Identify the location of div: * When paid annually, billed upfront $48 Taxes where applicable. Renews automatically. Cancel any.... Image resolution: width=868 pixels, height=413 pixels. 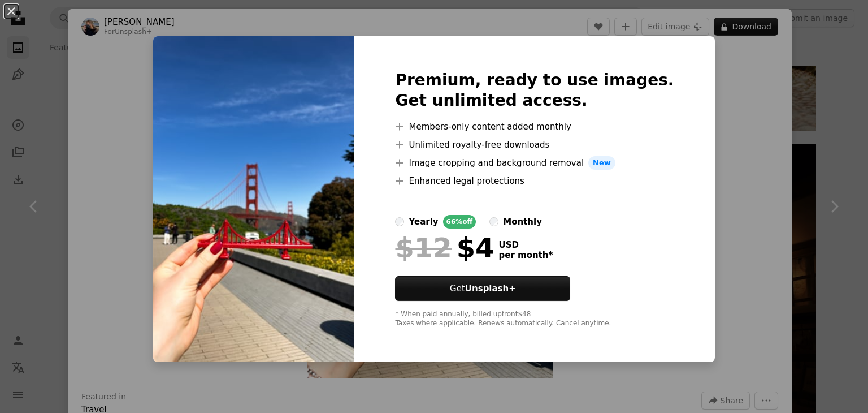
(534, 319).